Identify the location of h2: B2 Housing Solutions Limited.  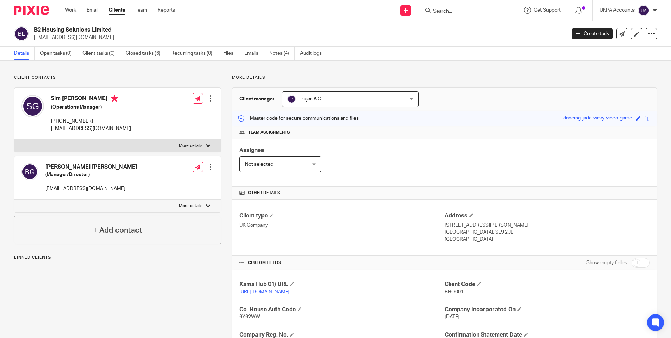
(245, 30).